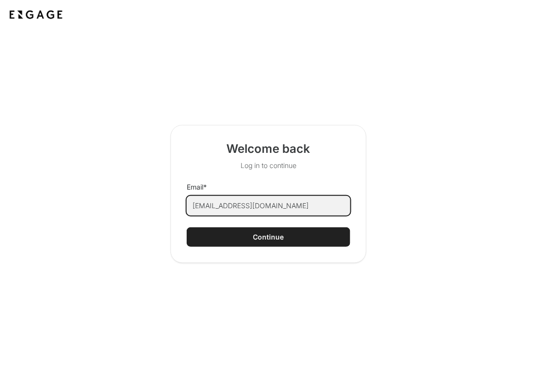  Describe the element at coordinates (268, 206) in the screenshot. I see `input: Enter your email` at that location.